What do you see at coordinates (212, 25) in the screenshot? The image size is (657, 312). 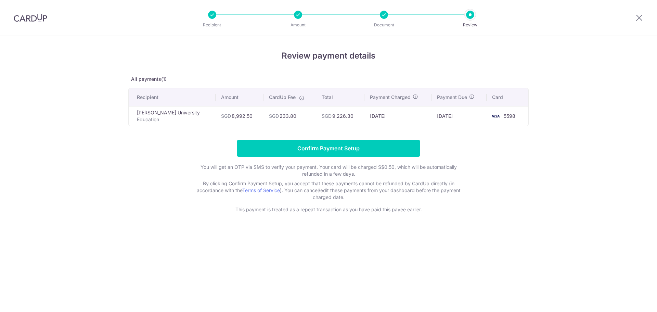 I see `p: Recipient` at bounding box center [212, 25].